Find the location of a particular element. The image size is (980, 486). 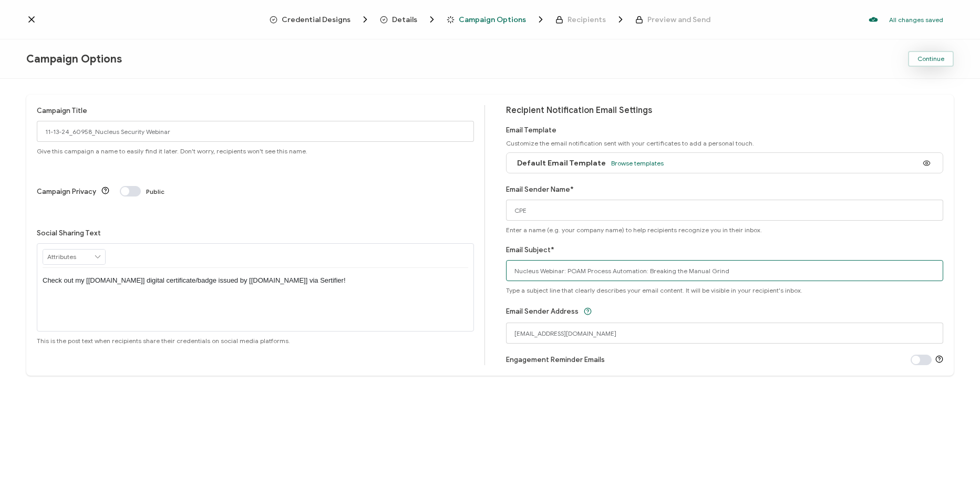

span: Default Email Template is located at coordinates (562, 163).